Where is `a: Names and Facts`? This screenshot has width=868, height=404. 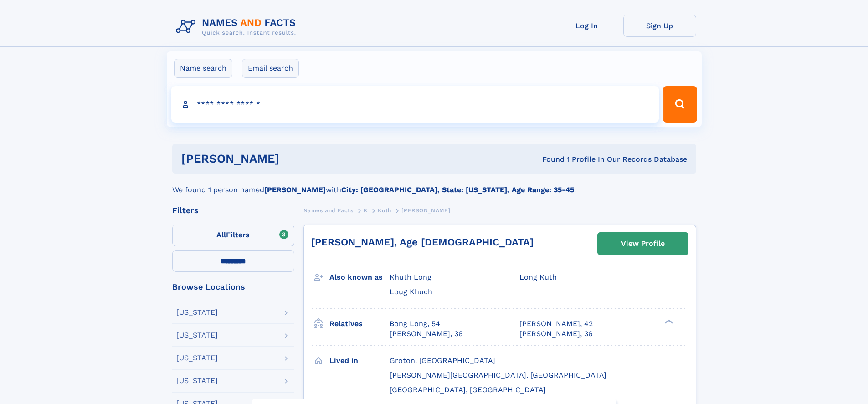
a: Names and Facts is located at coordinates (328, 210).